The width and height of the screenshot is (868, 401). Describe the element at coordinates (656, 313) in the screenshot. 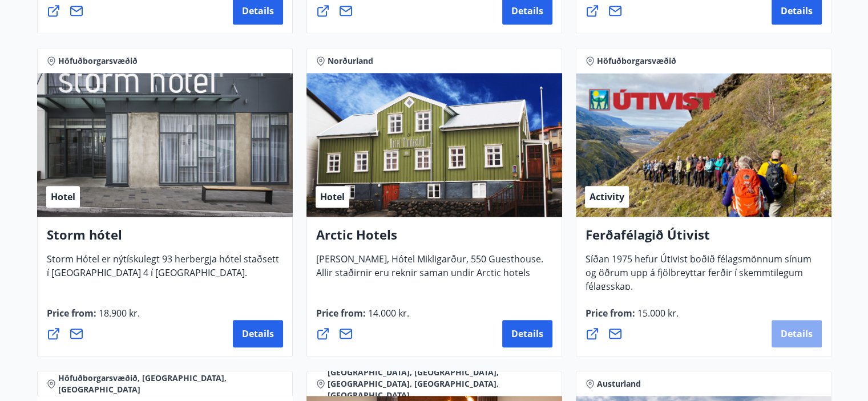

I see `span: 15.000 kr.` at that location.